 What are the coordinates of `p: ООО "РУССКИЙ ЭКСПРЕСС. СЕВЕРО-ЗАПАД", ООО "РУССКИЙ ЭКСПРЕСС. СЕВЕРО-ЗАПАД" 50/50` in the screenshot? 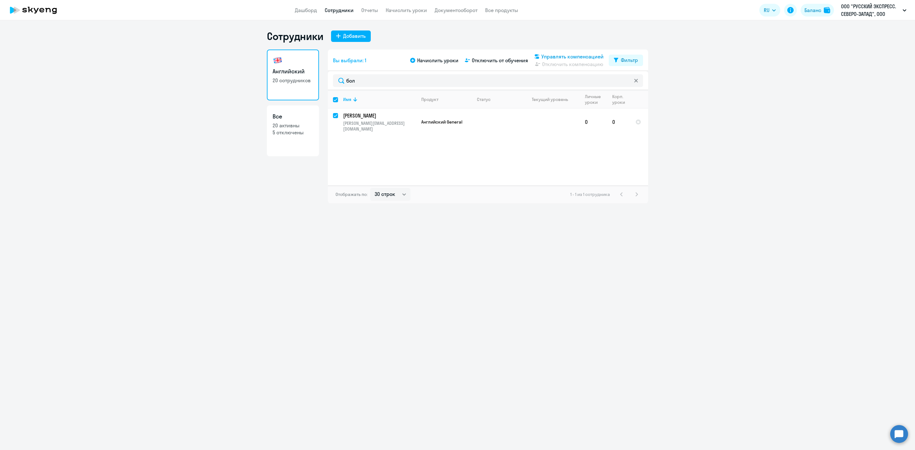 It's located at (870, 10).